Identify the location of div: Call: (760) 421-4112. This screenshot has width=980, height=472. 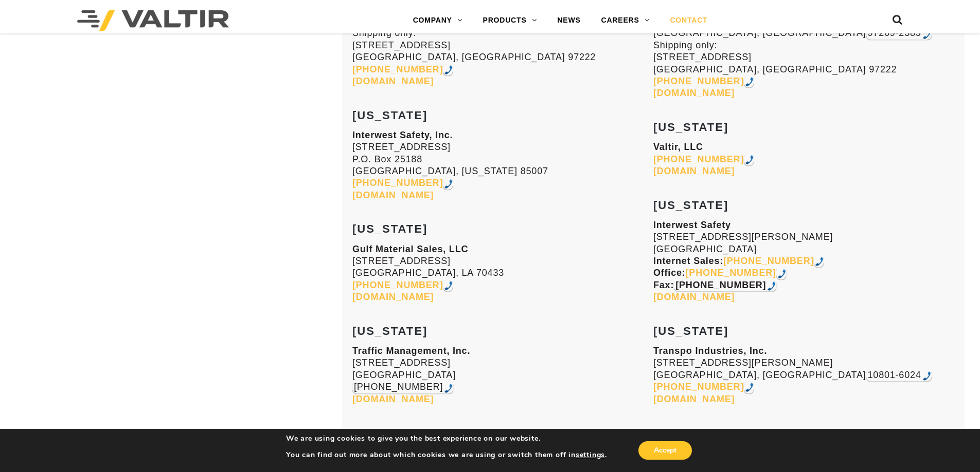
(402, 388).